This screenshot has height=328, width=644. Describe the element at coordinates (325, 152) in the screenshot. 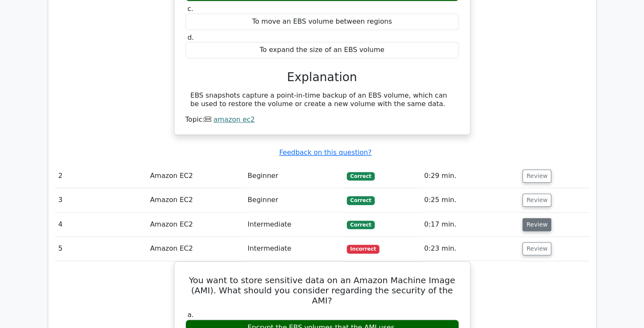

I see `u: Feedback on this question?` at that location.